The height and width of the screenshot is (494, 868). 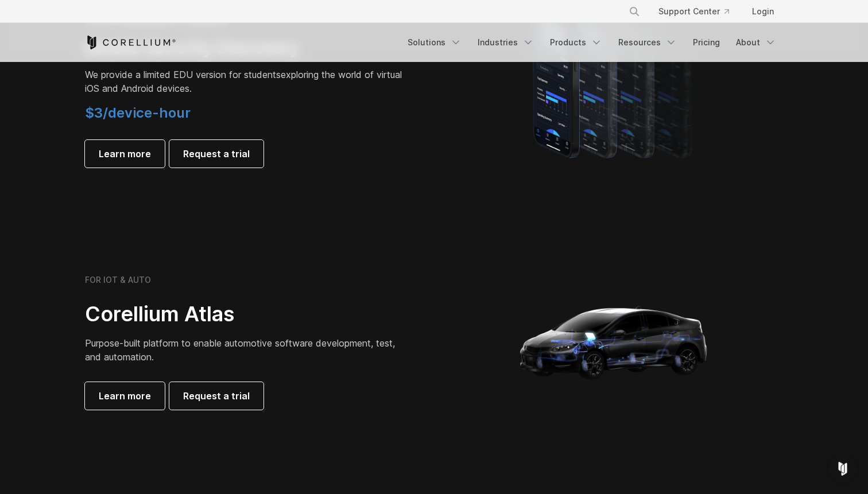 I want to click on button: Search, so click(x=634, y=11).